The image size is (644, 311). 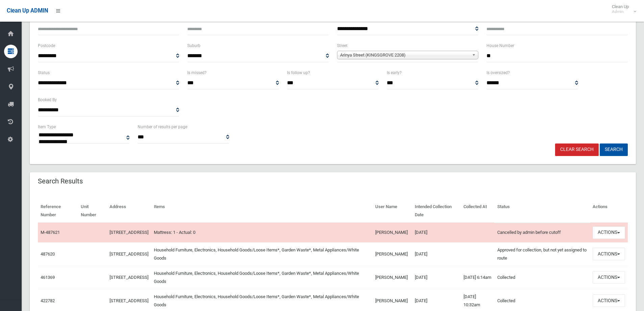 I want to click on label: Booked By, so click(x=48, y=100).